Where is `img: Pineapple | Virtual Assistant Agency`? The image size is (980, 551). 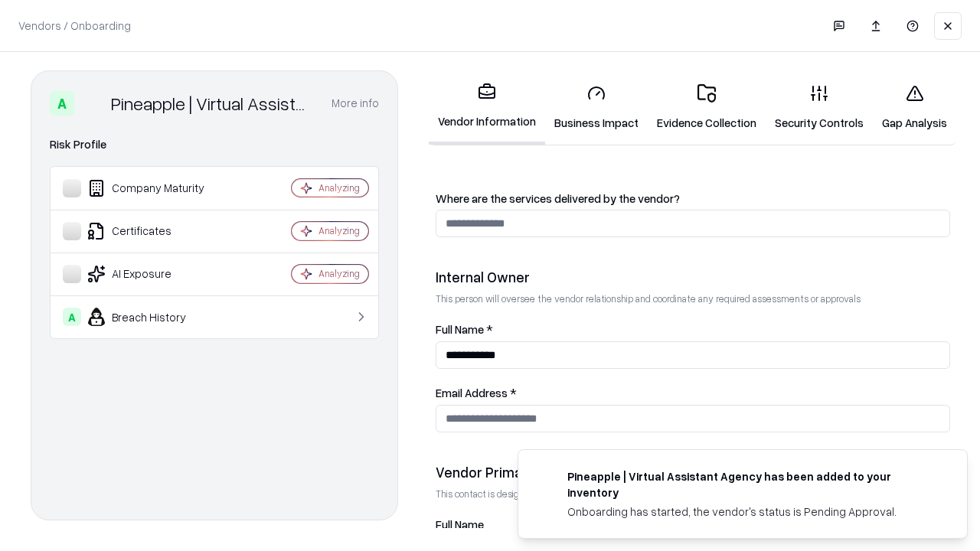 img: Pineapple | Virtual Assistant Agency is located at coordinates (93, 104).